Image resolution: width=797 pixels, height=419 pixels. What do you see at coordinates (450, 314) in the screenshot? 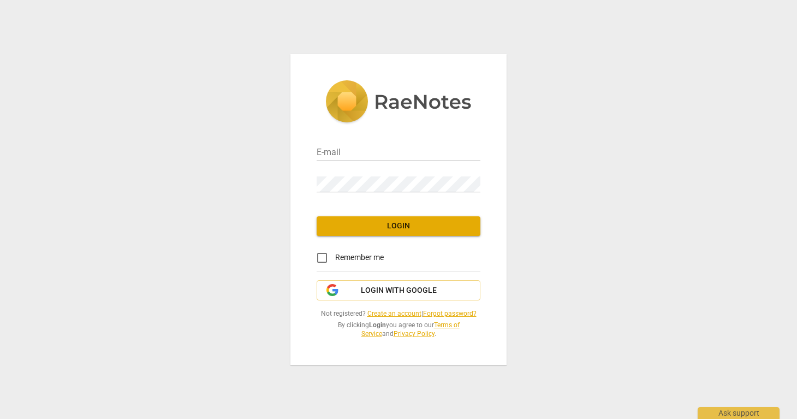
I see `a: Forgot password?` at bounding box center [450, 314].